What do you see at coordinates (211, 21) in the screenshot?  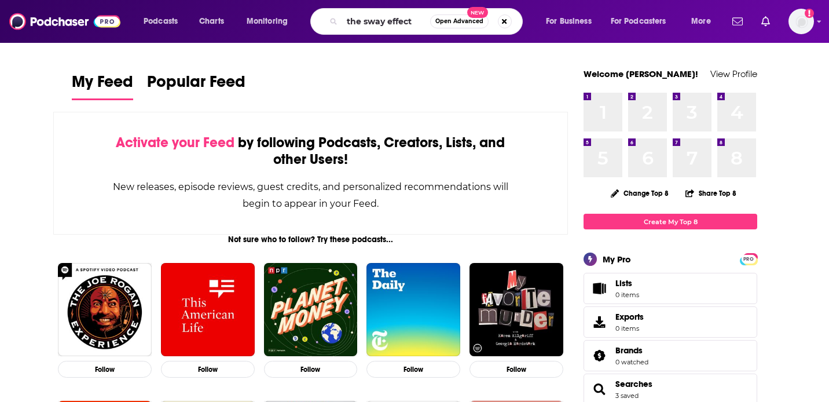 I see `span: Charts` at bounding box center [211, 21].